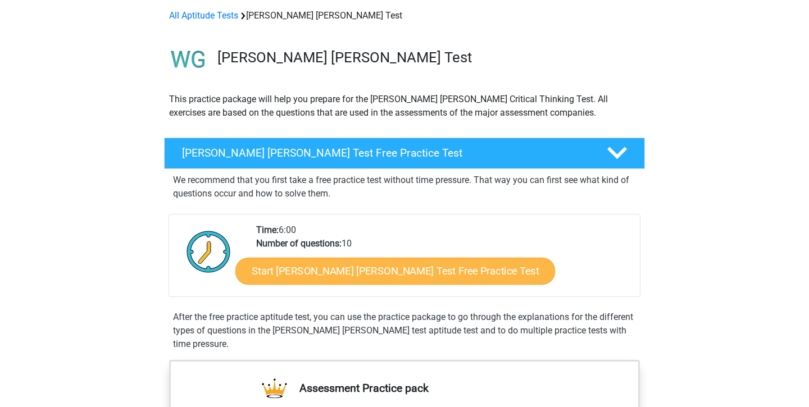 This screenshot has width=809, height=407. Describe the element at coordinates (267, 230) in the screenshot. I see `b: Time:` at that location.